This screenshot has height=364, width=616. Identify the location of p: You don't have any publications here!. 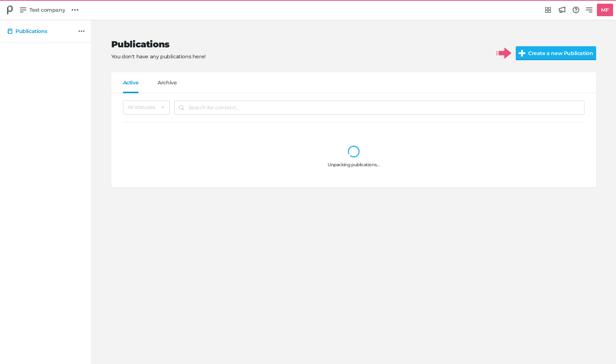
(298, 57).